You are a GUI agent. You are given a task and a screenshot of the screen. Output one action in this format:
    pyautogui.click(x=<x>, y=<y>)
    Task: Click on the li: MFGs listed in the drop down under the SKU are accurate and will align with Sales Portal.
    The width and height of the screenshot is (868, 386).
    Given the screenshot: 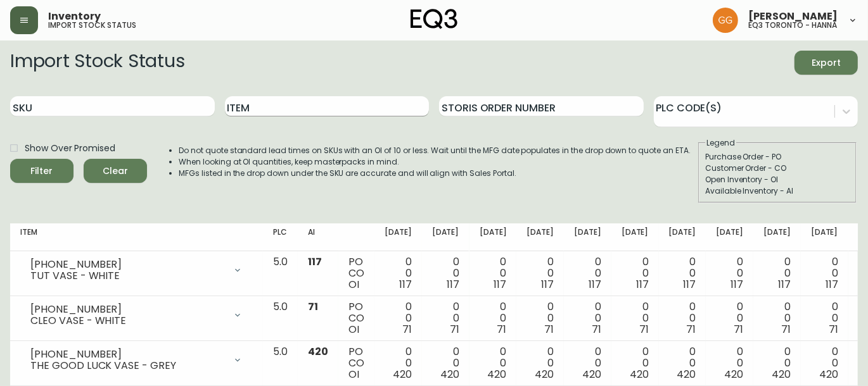 What is the action you would take?
    pyautogui.click(x=435, y=173)
    